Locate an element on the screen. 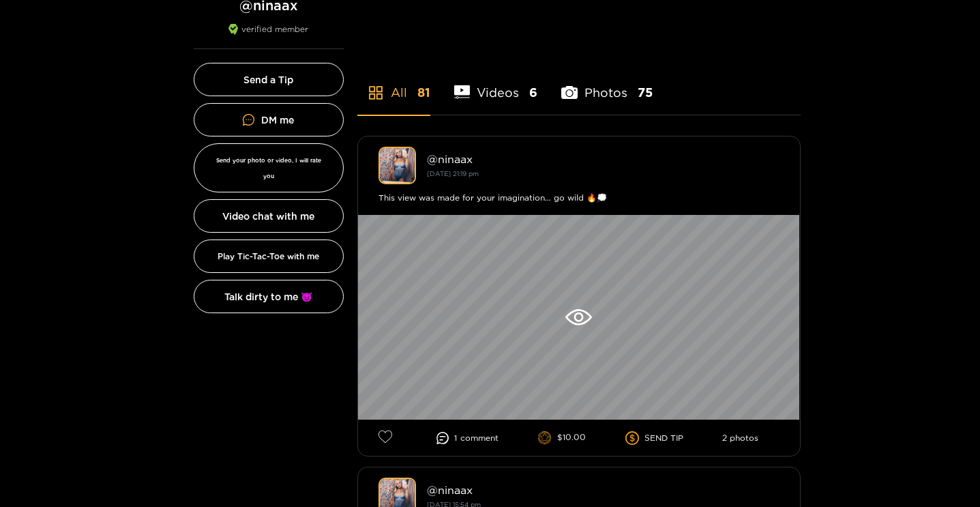 The height and width of the screenshot is (507, 980). span: 6 is located at coordinates (534, 92).